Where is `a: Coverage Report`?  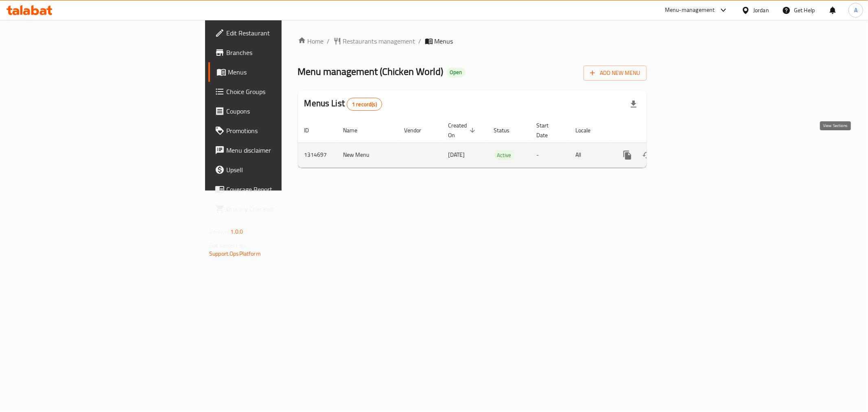
a: Coverage Report is located at coordinates (279, 189).